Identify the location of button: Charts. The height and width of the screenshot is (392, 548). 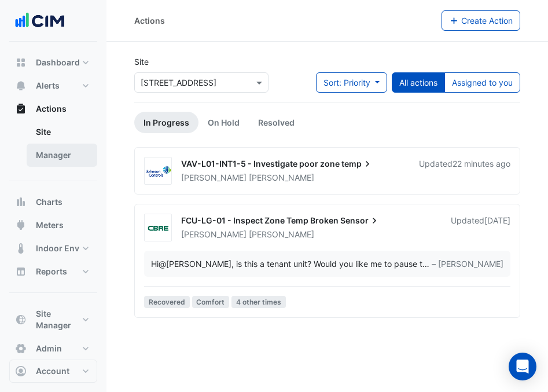
(53, 202).